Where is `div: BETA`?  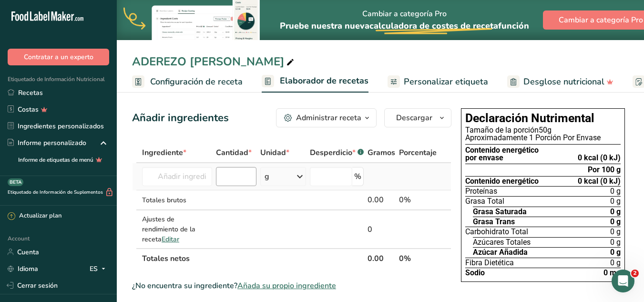
div: BETA is located at coordinates (15, 183).